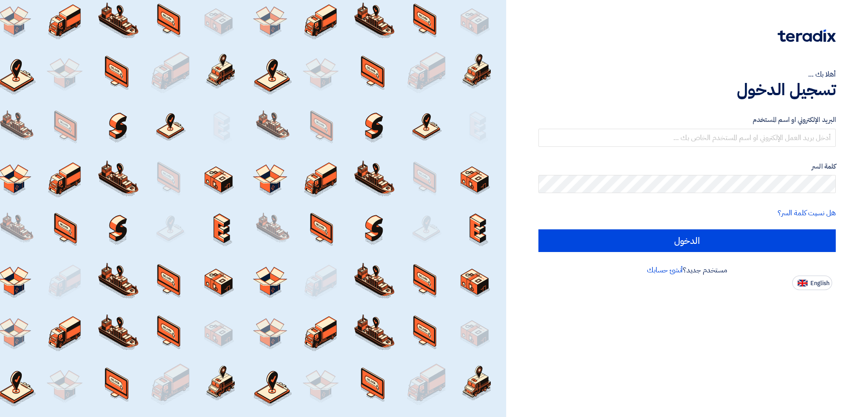 The height and width of the screenshot is (417, 868). I want to click on img: en-US.png, so click(802, 283).